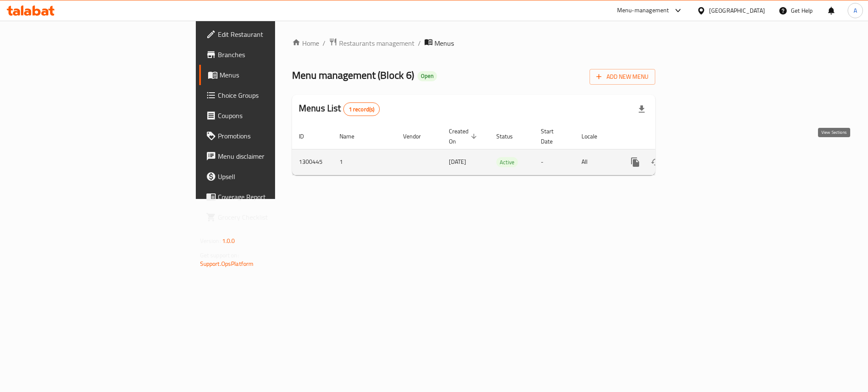 Image resolution: width=868 pixels, height=392 pixels. I want to click on div: Menu-management, so click(643, 11).